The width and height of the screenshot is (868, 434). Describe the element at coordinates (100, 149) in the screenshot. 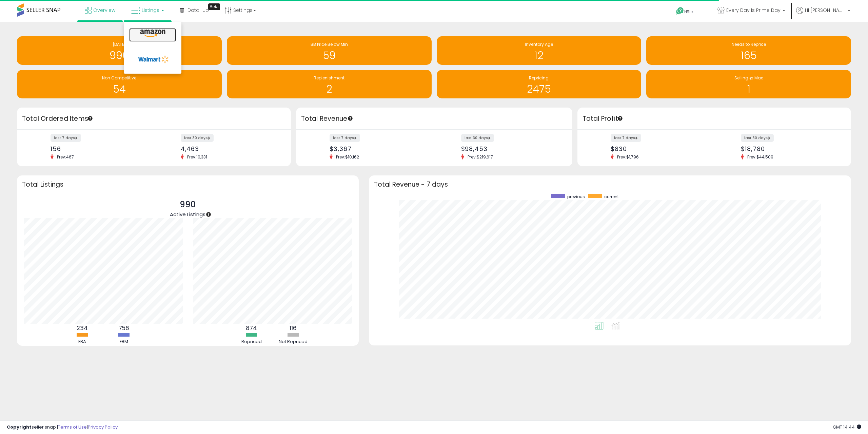

I see `div: 156` at that location.